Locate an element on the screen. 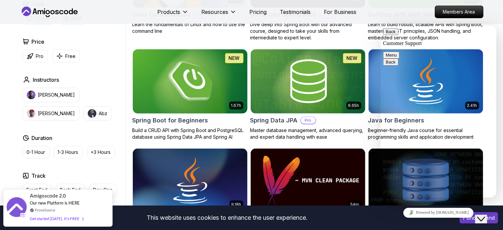 The width and height of the screenshot is (503, 230). p: Products is located at coordinates (169, 12).